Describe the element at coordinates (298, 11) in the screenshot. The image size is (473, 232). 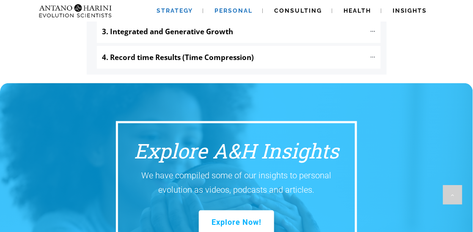
I see `span: Consulting` at that location.